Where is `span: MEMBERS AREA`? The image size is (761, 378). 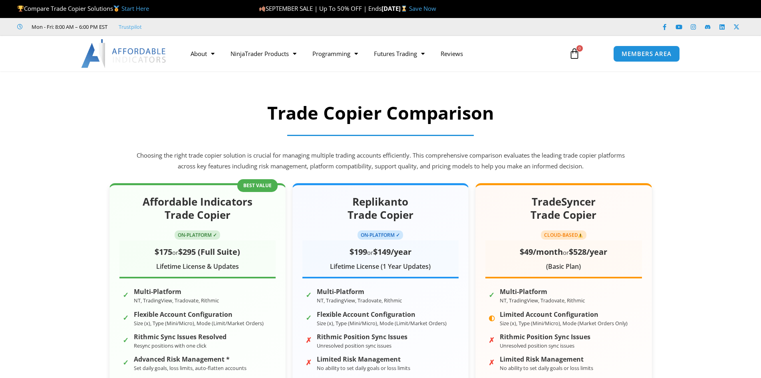
span: MEMBERS AREA is located at coordinates (647, 54).